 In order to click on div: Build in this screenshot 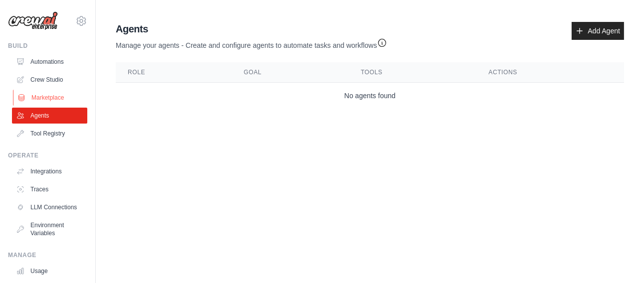, I will do `click(47, 46)`.